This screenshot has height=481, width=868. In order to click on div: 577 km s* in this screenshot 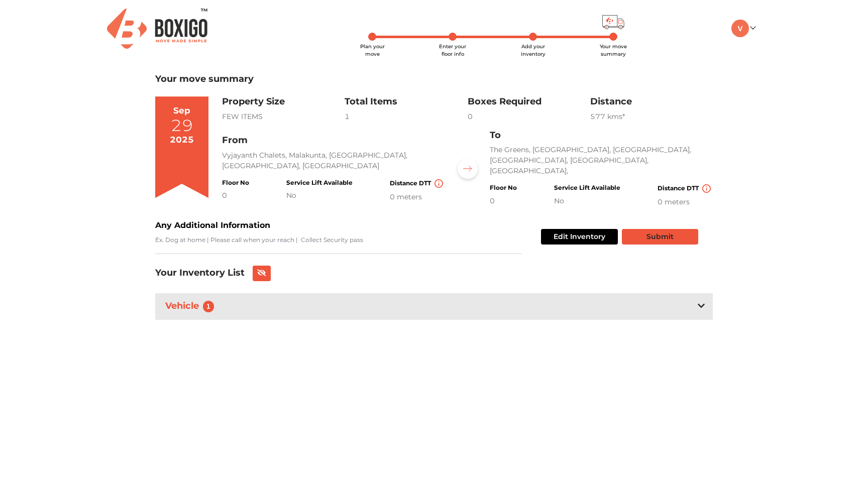, I will do `click(652, 116)`.